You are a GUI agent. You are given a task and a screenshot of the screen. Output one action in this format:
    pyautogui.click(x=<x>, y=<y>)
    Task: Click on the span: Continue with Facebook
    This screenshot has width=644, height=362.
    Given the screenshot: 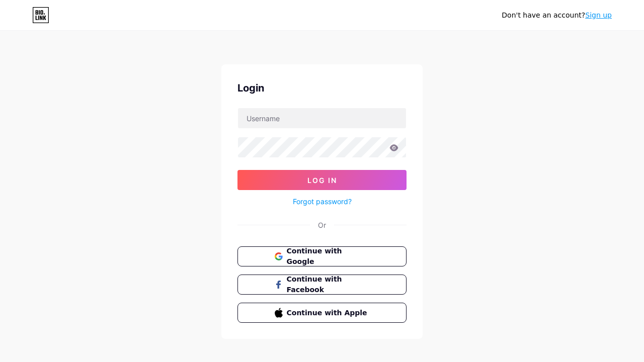 What is the action you would take?
    pyautogui.click(x=328, y=284)
    